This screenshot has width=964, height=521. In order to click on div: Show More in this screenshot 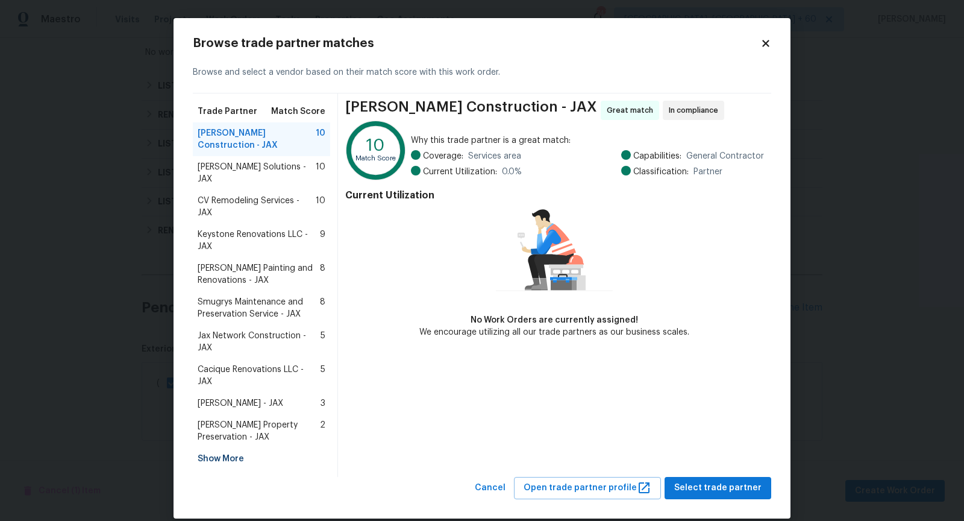, I will do `click(262, 459)`.